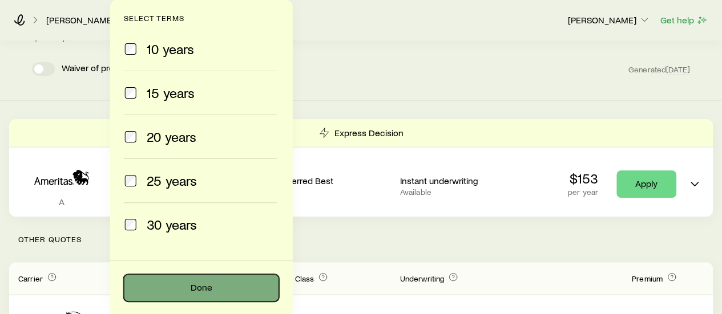  What do you see at coordinates (201, 18) in the screenshot?
I see `p: Select terms` at bounding box center [201, 18].